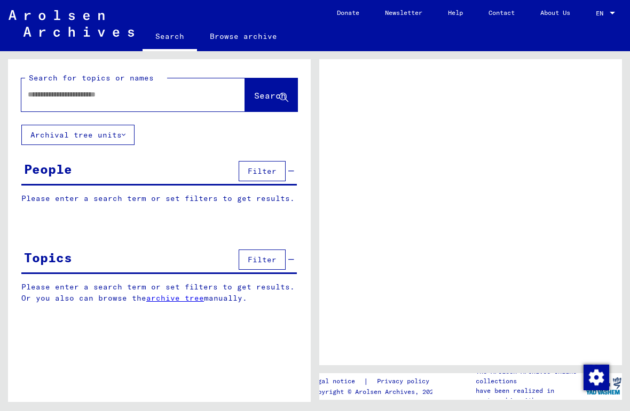  Describe the element at coordinates (159, 293) in the screenshot. I see `p: Please enter a search term or set filters to get results. Or you also can browse the manually.` at that location.